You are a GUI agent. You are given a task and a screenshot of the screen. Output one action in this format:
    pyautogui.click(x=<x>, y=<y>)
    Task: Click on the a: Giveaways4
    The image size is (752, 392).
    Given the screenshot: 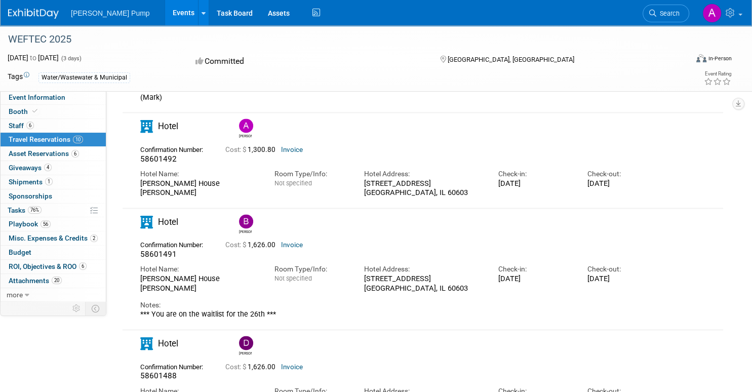 What is the action you would take?
    pyautogui.click(x=53, y=168)
    